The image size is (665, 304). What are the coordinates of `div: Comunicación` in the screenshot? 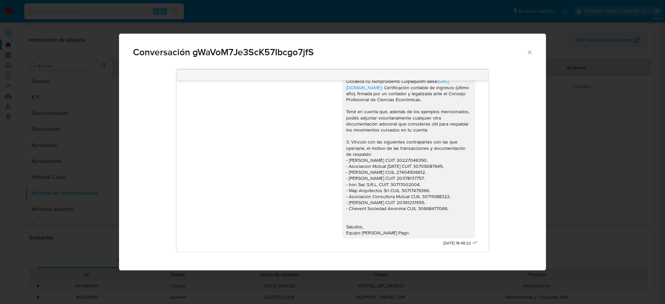 It's located at (333, 152).